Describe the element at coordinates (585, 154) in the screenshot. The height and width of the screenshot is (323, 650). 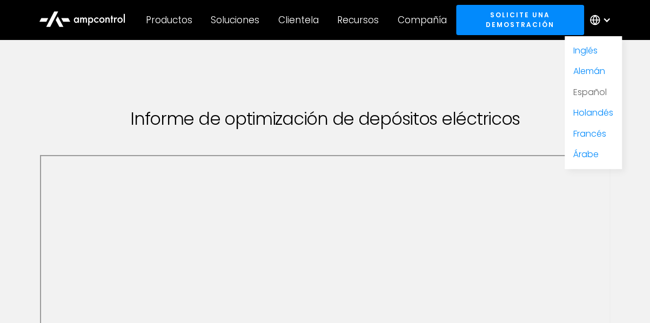
I see `a: Árabe` at that location.